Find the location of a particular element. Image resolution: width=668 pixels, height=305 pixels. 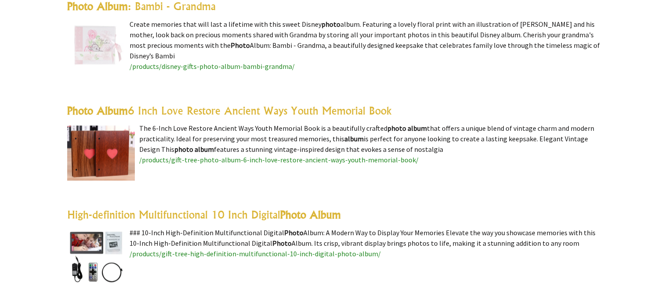

a: High-definition Multifunctional 10 Inch DigitalPhoto Album is located at coordinates (204, 215).